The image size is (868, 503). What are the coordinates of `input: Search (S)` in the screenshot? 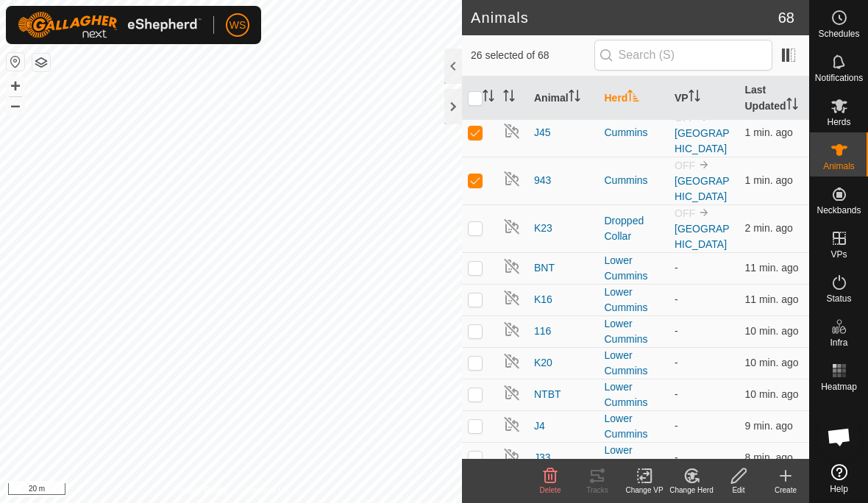 It's located at (684, 55).